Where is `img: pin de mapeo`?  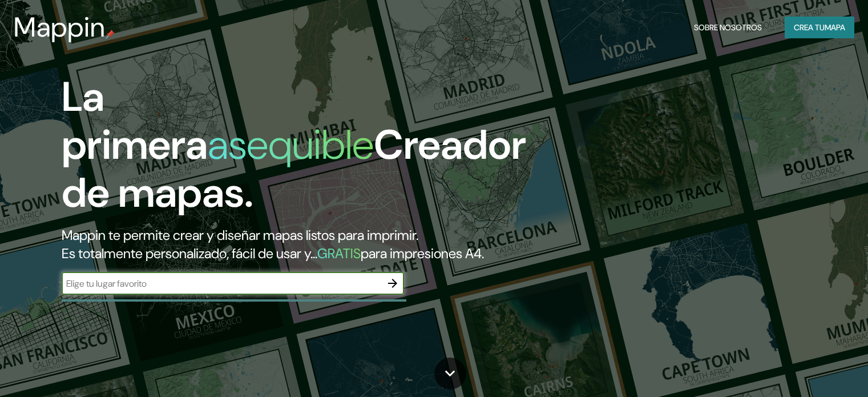 img: pin de mapeo is located at coordinates (110, 34).